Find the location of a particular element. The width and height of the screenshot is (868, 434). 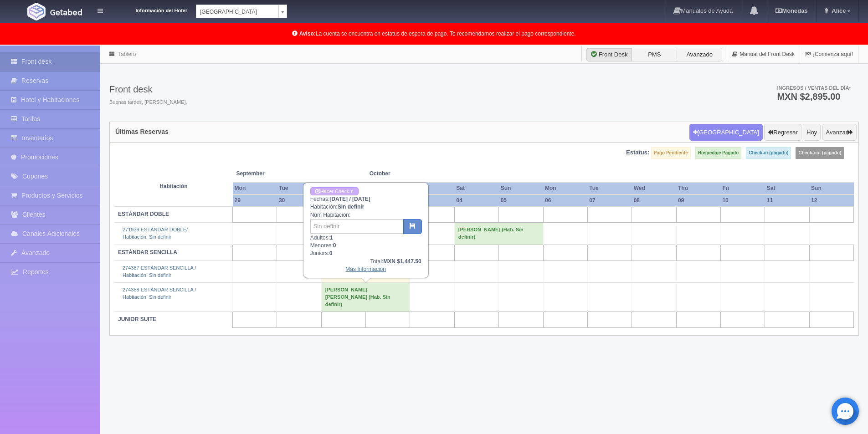

th: 03 is located at coordinates (432, 201).